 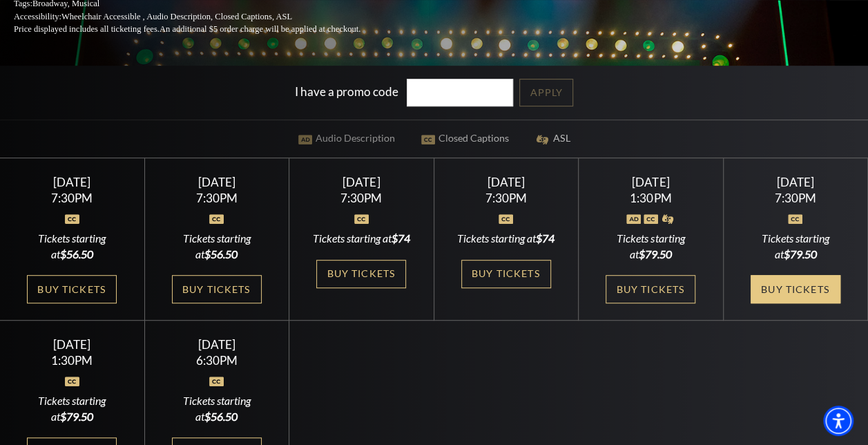 I want to click on div: Accessibility Menu, so click(x=838, y=421).